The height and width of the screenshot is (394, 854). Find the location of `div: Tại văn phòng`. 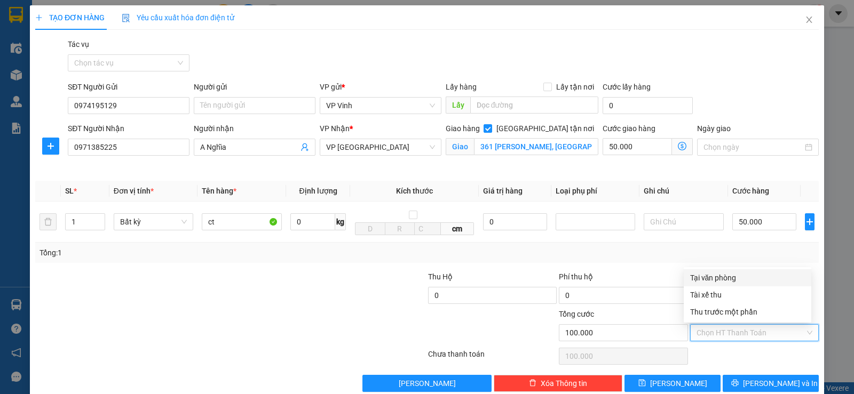

div: Tại văn phòng is located at coordinates (747, 278).